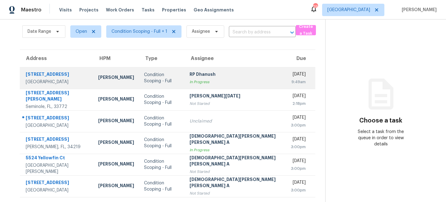  Describe the element at coordinates (235, 75) in the screenshot. I see `div: RP Dhanush` at that location.